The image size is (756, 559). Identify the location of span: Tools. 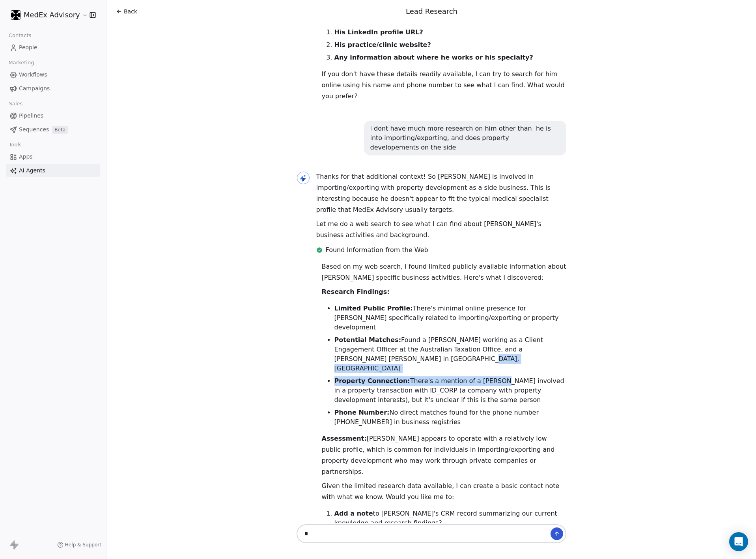
(15, 145).